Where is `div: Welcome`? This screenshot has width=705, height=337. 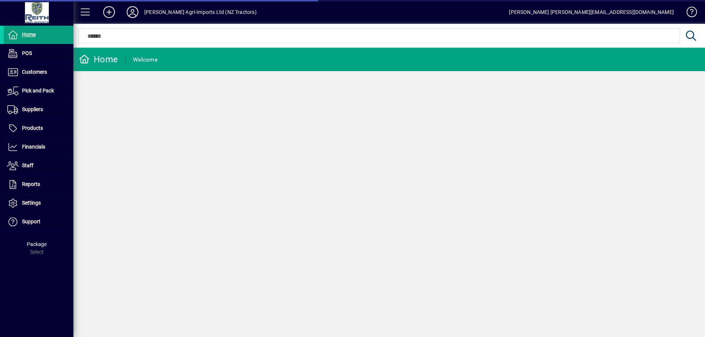 div: Welcome is located at coordinates (145, 60).